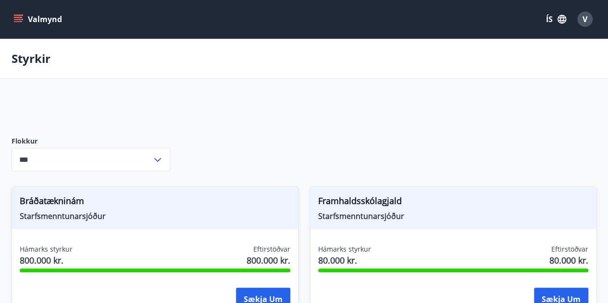 The width and height of the screenshot is (608, 303). Describe the element at coordinates (556, 19) in the screenshot. I see `button: ÍS` at that location.